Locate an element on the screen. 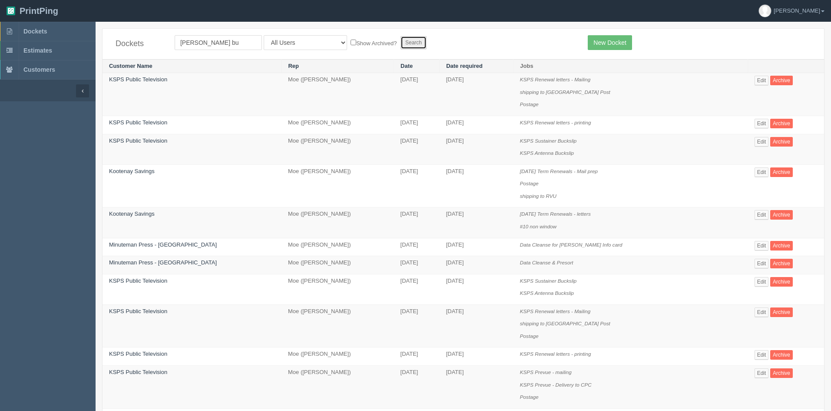 Image resolution: width=831 pixels, height=411 pixels. i: #10 non window is located at coordinates (538, 226).